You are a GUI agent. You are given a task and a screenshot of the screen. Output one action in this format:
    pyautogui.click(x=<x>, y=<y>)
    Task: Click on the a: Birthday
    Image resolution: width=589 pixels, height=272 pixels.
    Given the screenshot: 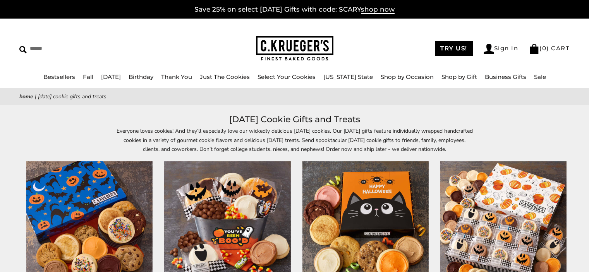 What is the action you would take?
    pyautogui.click(x=141, y=77)
    